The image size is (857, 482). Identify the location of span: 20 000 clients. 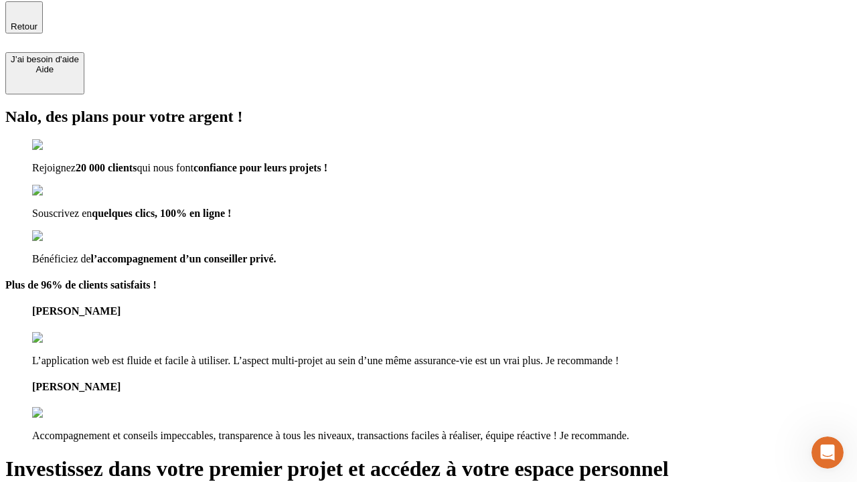
(106, 167).